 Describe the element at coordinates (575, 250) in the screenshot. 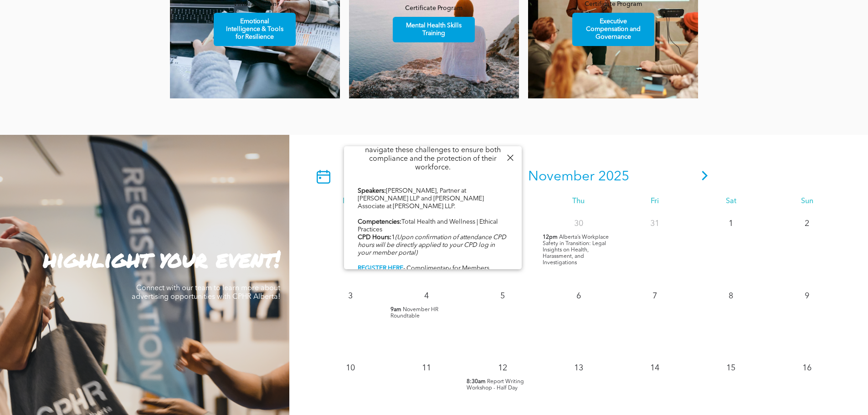

I see `span: Alberta’s Workplace Safety in Transition: Legal Insights on Health, Harassment, and Investigations` at that location.